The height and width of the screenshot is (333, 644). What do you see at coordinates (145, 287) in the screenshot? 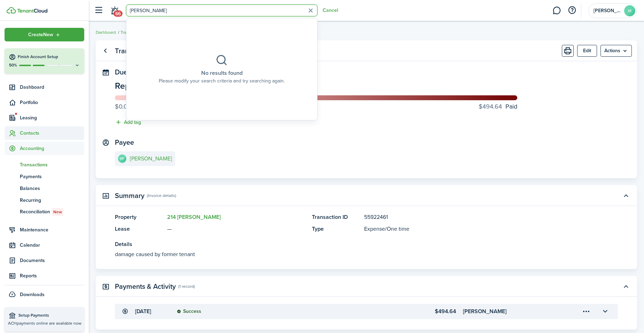
I see `panel-main-title: Payments & Activity` at bounding box center [145, 287].